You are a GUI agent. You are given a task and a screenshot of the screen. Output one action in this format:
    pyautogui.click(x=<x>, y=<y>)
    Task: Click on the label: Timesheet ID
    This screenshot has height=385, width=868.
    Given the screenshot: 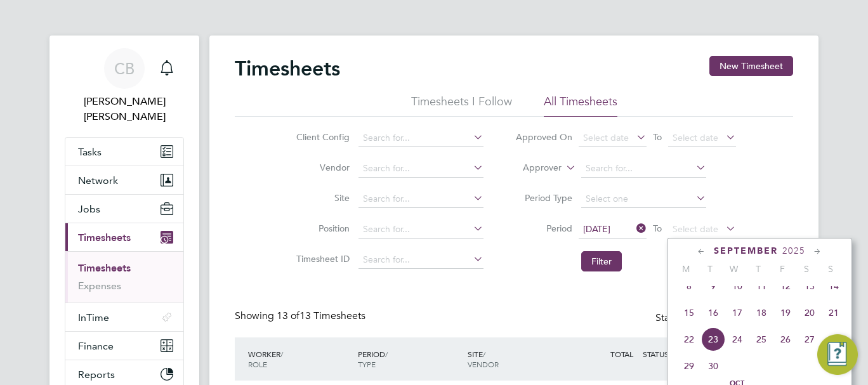 What is the action you would take?
    pyautogui.click(x=321, y=259)
    